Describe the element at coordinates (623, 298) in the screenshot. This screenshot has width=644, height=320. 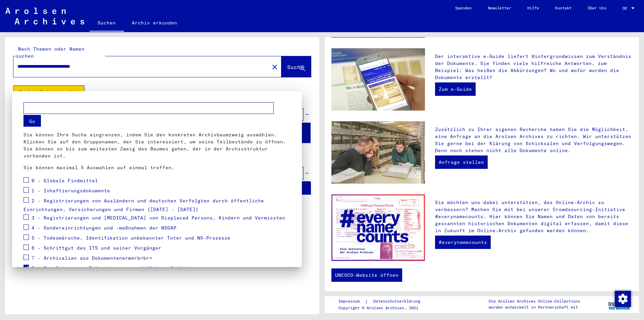
I see `img: Zustimmung ändern` at that location.